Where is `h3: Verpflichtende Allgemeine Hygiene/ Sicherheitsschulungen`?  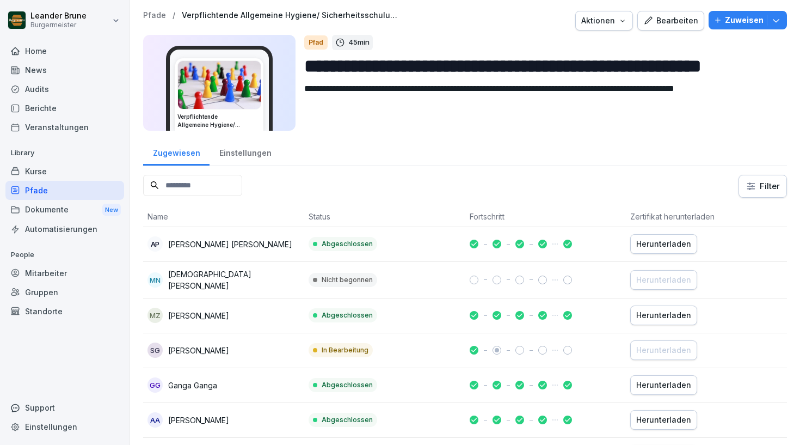
h3: Verpflichtende Allgemeine Hygiene/ Sicherheitsschulungen is located at coordinates (219, 121).